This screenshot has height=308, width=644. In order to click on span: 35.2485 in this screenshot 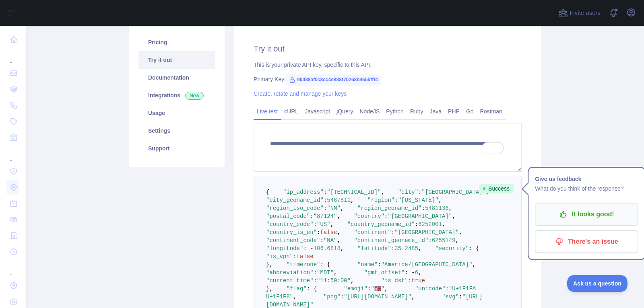, I will do `click(406, 249)`.